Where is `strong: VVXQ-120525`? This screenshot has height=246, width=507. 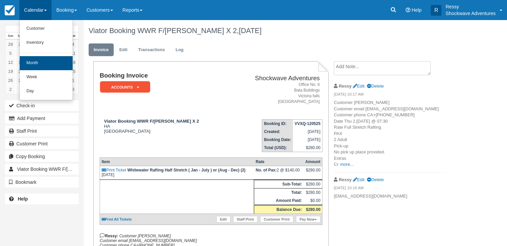
strong: VVXQ-120525 is located at coordinates (307, 124).